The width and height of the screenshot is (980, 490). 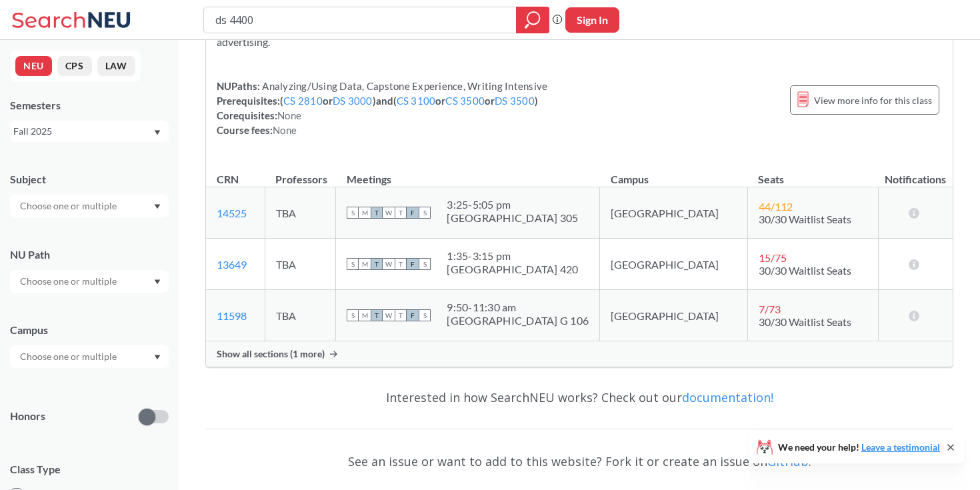 I want to click on button: NEU, so click(x=33, y=66).